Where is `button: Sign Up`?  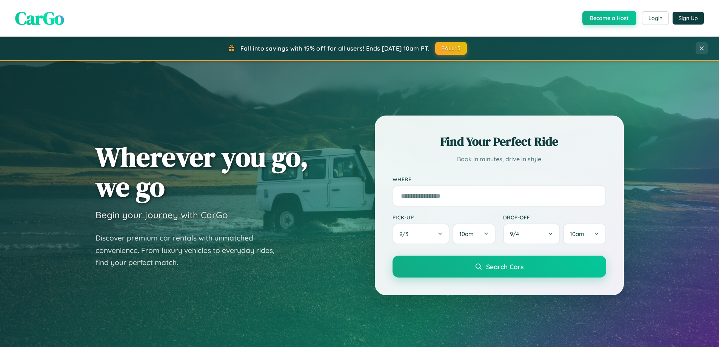
button: Sign Up is located at coordinates (688, 18).